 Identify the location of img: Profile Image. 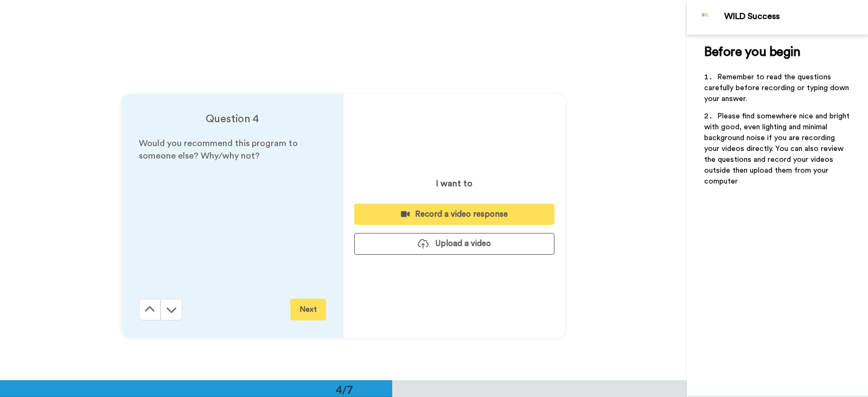
(706, 18).